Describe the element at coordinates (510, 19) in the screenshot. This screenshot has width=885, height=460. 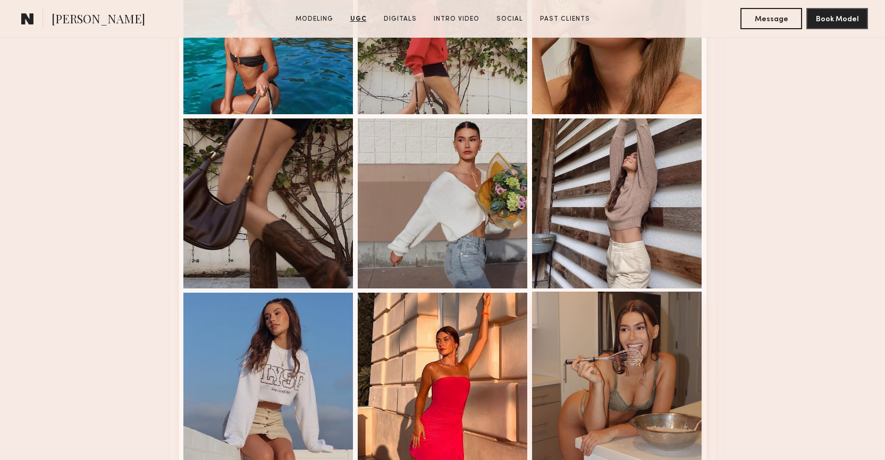
I see `a: Social` at that location.